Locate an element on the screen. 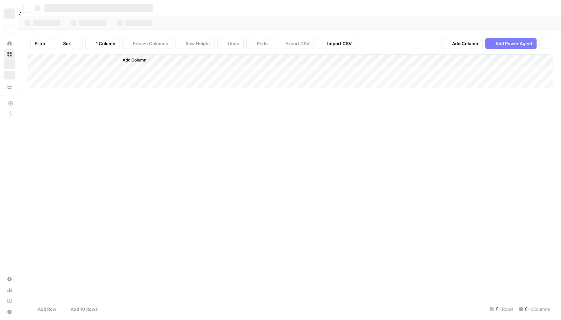 This screenshot has width=561, height=320. button: Add Row is located at coordinates (44, 309).